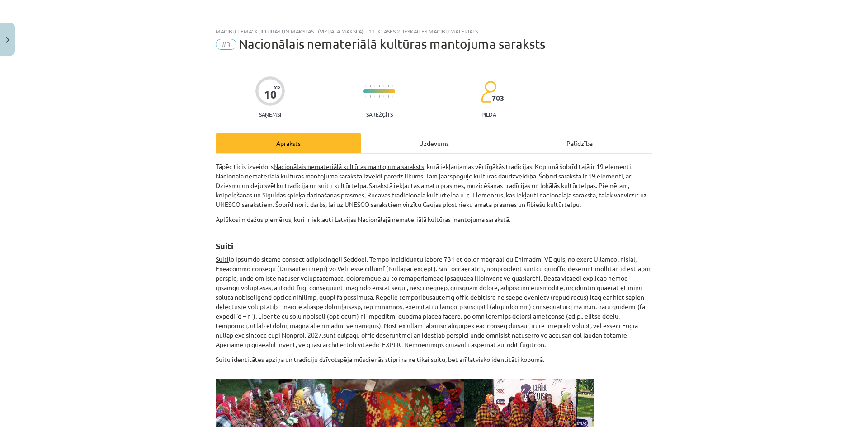 The width and height of the screenshot is (868, 427). I want to click on u: Nacionālais nemateriālā kultūras mantojuma saraksts, so click(349, 167).